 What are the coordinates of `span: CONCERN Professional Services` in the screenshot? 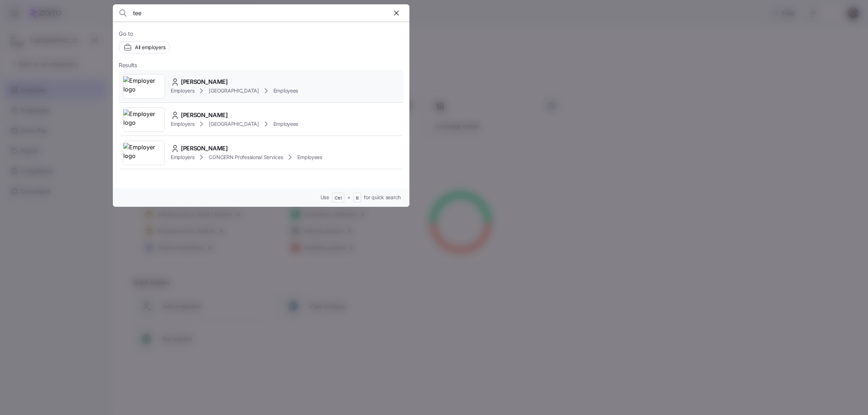 It's located at (245, 157).